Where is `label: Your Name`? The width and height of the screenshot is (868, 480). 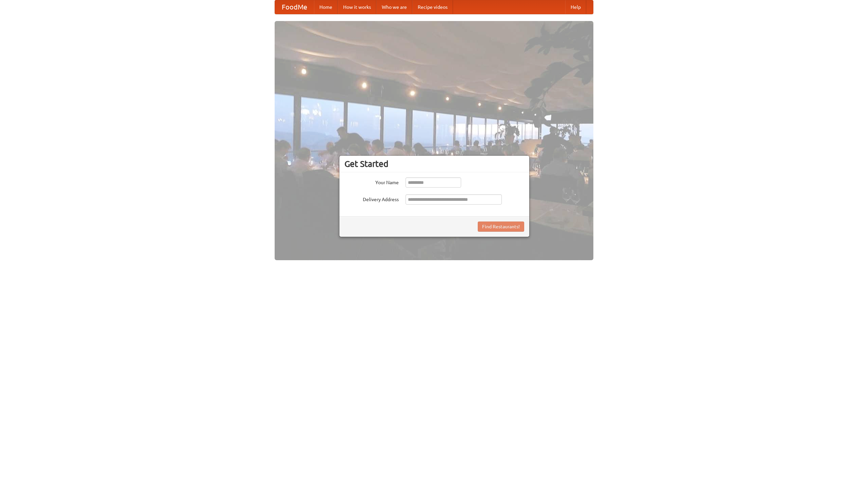 label: Your Name is located at coordinates (372, 181).